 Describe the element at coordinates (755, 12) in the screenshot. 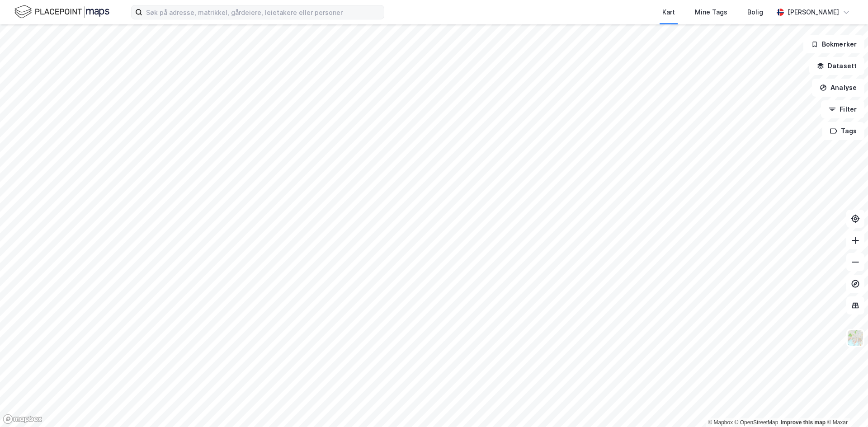

I see `div: Bolig` at that location.